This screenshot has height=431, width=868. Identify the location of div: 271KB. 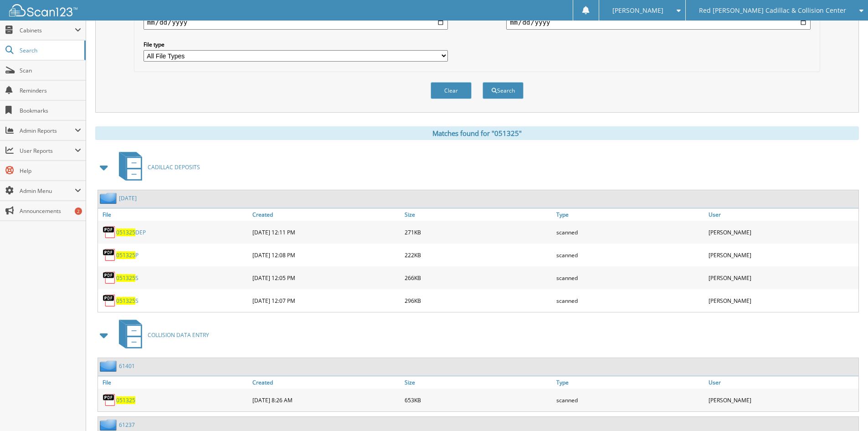
(479, 232).